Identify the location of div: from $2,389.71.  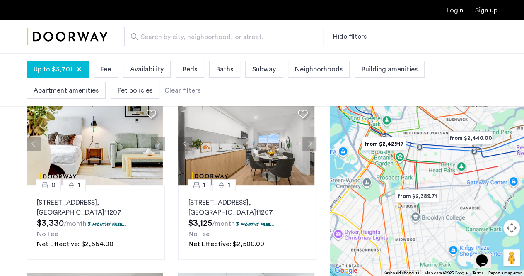
(417, 196).